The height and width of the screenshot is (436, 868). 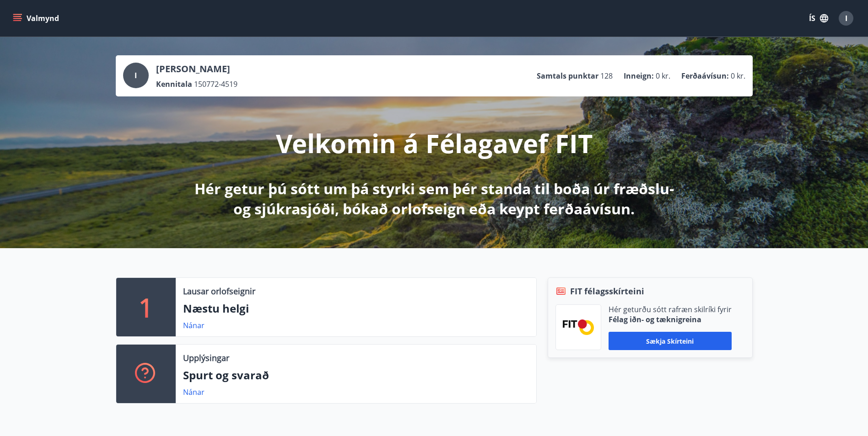 What do you see at coordinates (670, 341) in the screenshot?
I see `button: Sækja skírteini` at bounding box center [670, 341].